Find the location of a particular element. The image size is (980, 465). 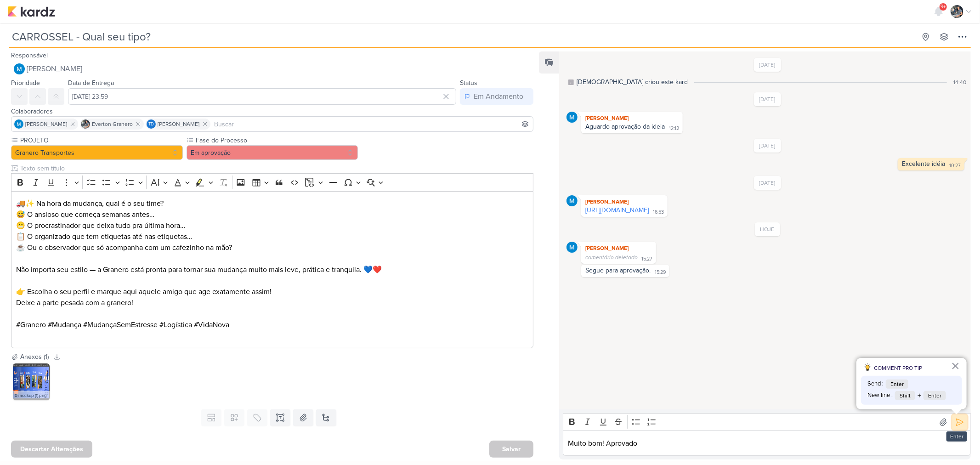

div: 16:53 is located at coordinates (658, 213).